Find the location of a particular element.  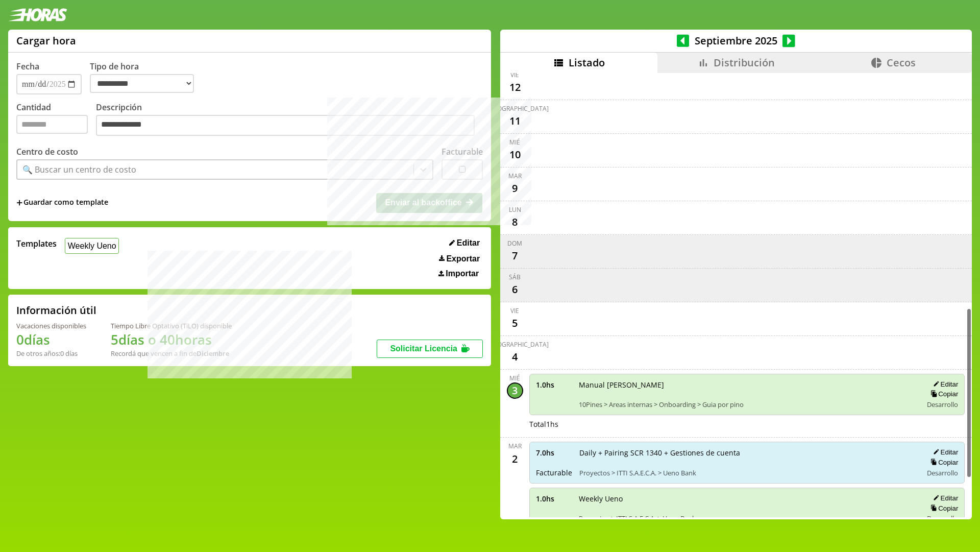

span: Editar is located at coordinates (468, 243).